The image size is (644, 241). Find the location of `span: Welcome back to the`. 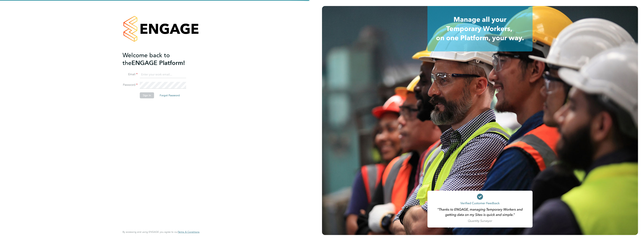

span: Welcome back to the is located at coordinates (146, 59).